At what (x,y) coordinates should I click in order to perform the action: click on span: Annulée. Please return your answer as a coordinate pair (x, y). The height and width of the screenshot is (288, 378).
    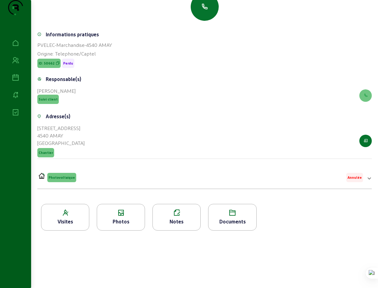
    Looking at the image, I should click on (354, 178).